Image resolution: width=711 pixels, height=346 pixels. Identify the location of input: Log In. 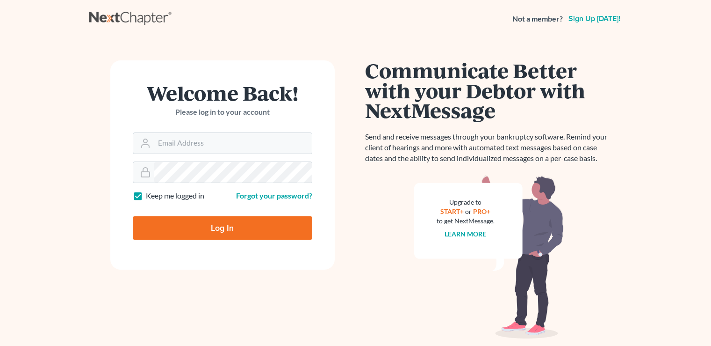
(223, 228).